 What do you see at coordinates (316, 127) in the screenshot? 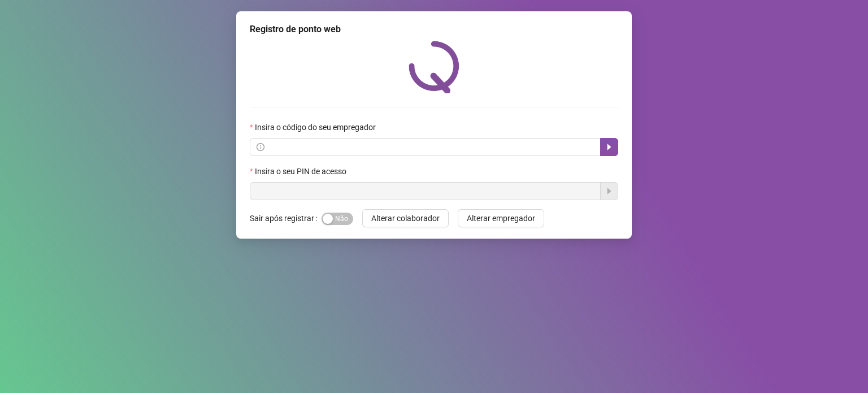
I see `label: Insira o código do seu empregador` at bounding box center [316, 127].